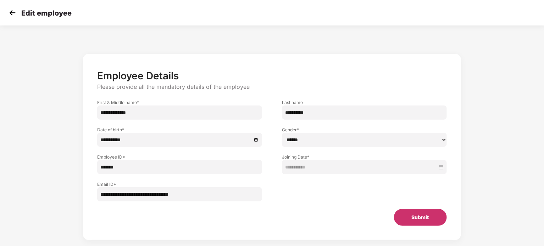 This screenshot has width=544, height=246. What do you see at coordinates (271, 76) in the screenshot?
I see `p: Employee Details` at bounding box center [271, 76].